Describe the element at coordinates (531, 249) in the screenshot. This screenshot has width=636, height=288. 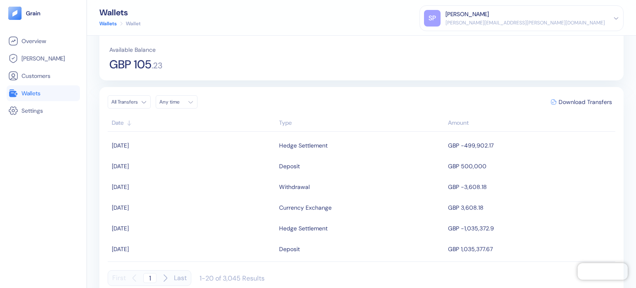
I see `td: GBP 1,035,377.67` at that location.